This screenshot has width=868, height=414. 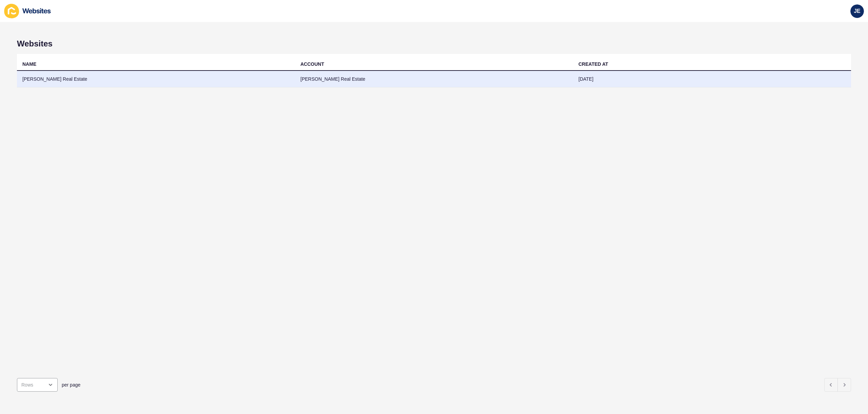 What do you see at coordinates (593, 64) in the screenshot?
I see `div: CREATED AT` at bounding box center [593, 64].